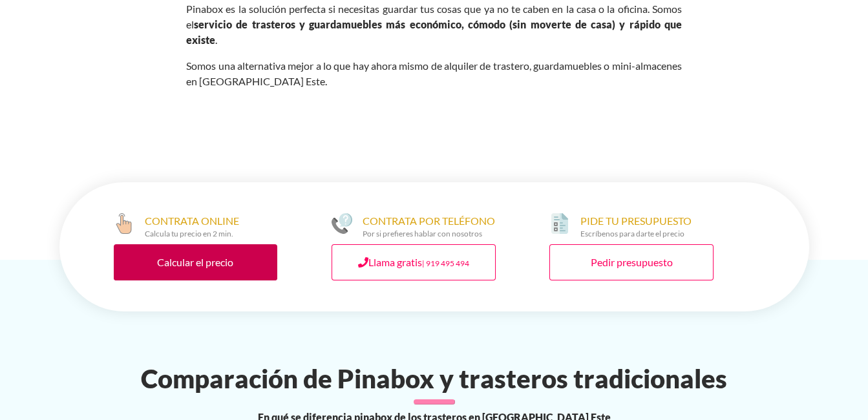 The image size is (868, 420). I want to click on p: Somos una alternativa mejor a lo que hay ahora mismo de alquiler de trastero, guardamuebles o min..., so click(434, 74).